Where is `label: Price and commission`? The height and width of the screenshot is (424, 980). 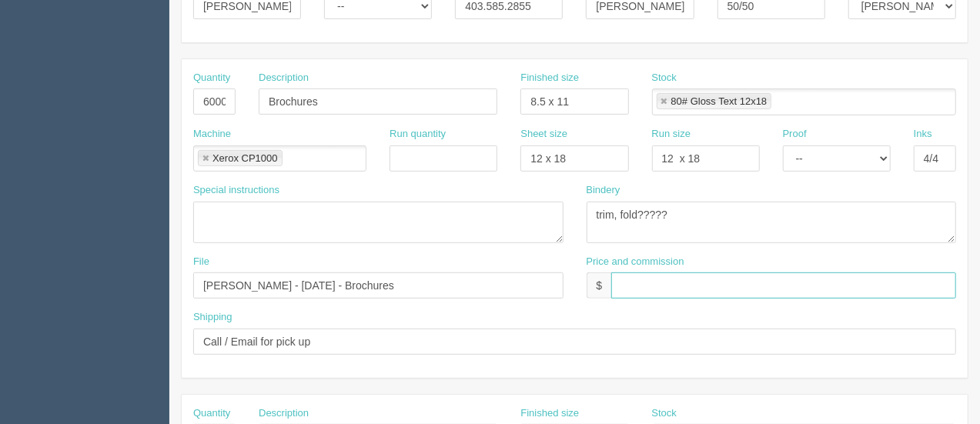
label: Price and commission is located at coordinates (635, 262).